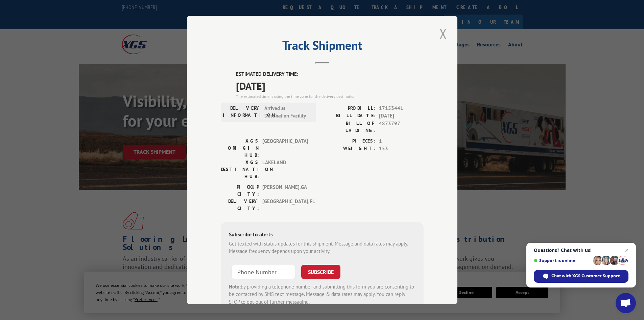  Describe the element at coordinates (264, 272) in the screenshot. I see `input: Phone Number` at that location.